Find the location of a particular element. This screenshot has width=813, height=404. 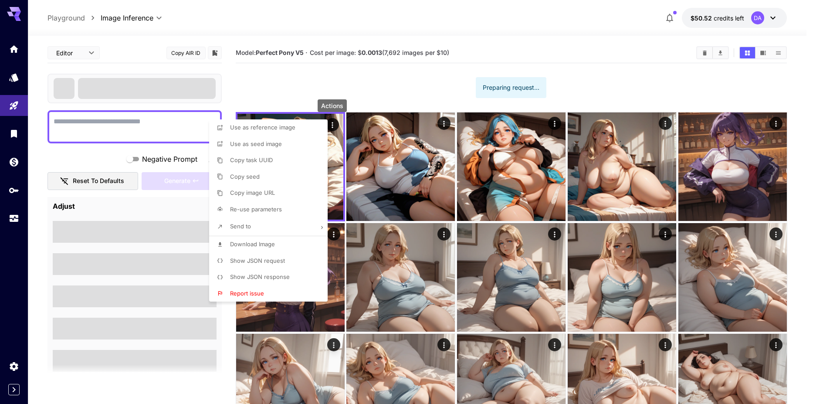

span: Copy image URL is located at coordinates (252, 193).